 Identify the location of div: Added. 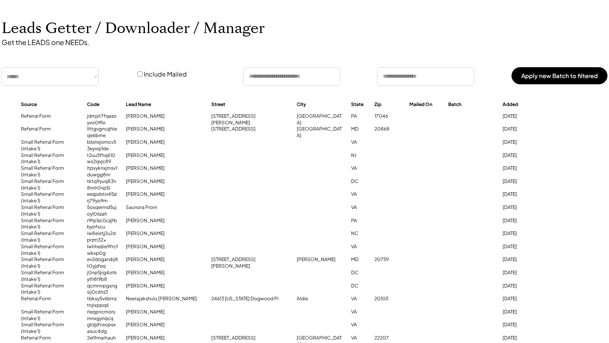
(526, 104).